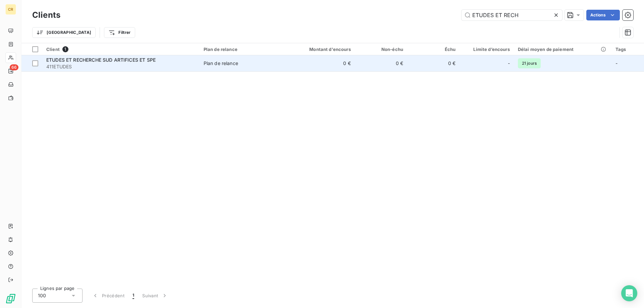  What do you see at coordinates (563, 49) in the screenshot?
I see `div: Délai moyen de paiement` at bounding box center [563, 49].